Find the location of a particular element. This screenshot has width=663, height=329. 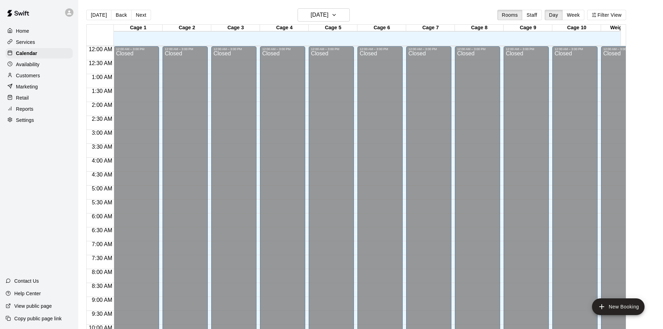

a: Availability is located at coordinates (39, 64).